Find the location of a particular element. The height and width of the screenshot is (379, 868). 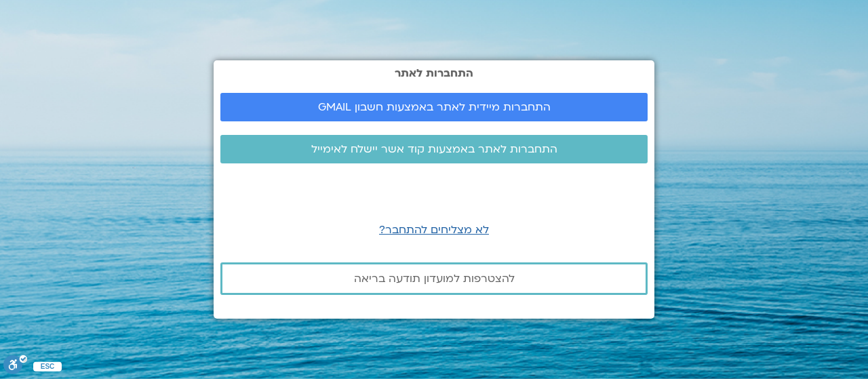

a: התחברות לאתר באמצעות קוד אשר יישלח לאימייל is located at coordinates (434, 149).